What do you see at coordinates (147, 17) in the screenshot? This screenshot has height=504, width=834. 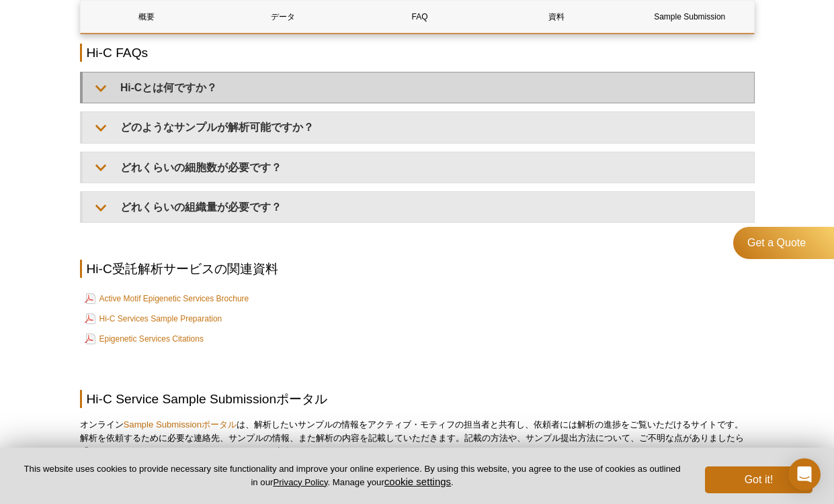 I see `a: 概要` at bounding box center [147, 17].